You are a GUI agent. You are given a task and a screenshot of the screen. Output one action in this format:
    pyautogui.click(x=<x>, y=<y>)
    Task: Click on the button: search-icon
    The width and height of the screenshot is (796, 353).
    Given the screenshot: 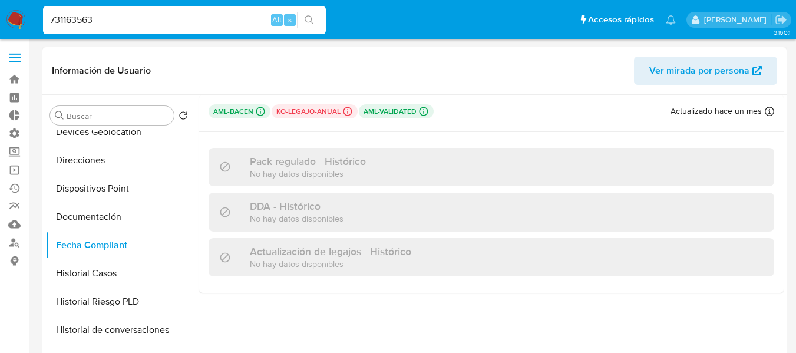 What is the action you would take?
    pyautogui.click(x=309, y=20)
    